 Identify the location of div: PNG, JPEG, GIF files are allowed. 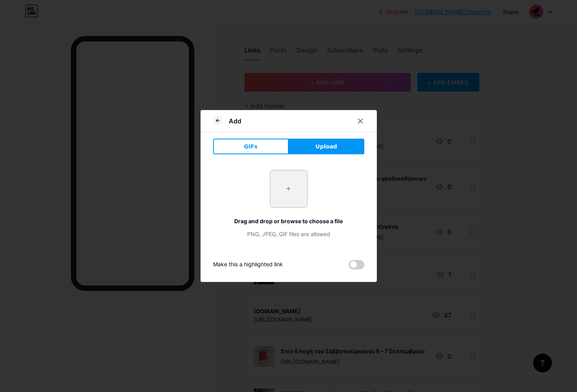
(289, 234).